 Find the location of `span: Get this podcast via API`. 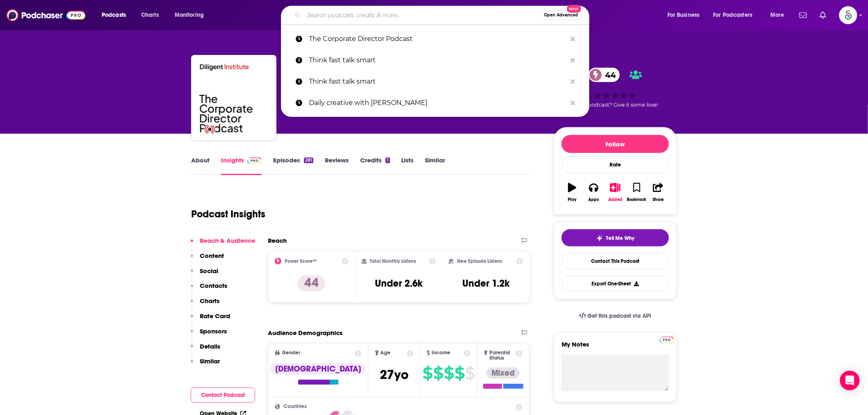

span: Get this podcast via API is located at coordinates (620, 316).